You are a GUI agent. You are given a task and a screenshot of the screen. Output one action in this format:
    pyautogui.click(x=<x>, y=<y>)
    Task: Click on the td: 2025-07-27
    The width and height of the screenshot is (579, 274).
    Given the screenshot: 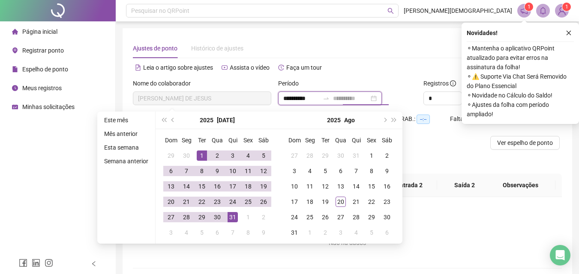 What is the action you would take?
    pyautogui.click(x=294, y=156)
    